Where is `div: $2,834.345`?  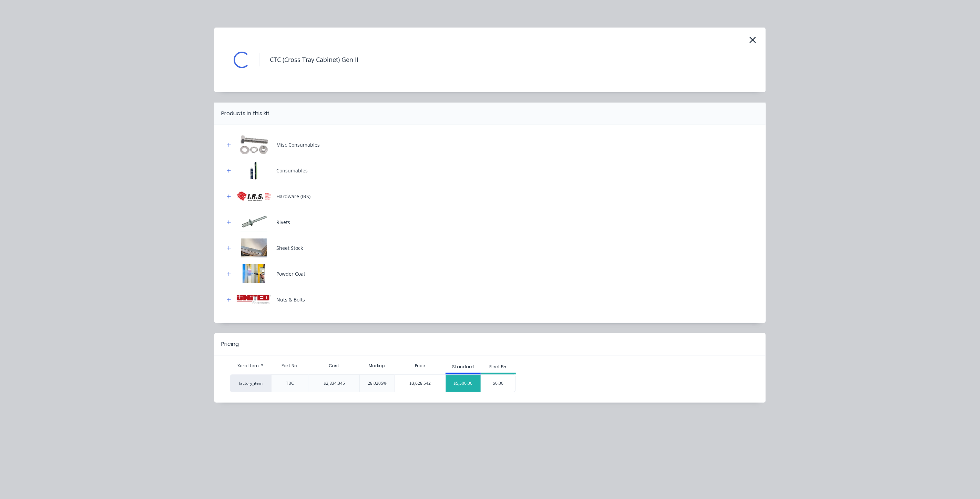 div: $2,834.345 is located at coordinates (334, 383).